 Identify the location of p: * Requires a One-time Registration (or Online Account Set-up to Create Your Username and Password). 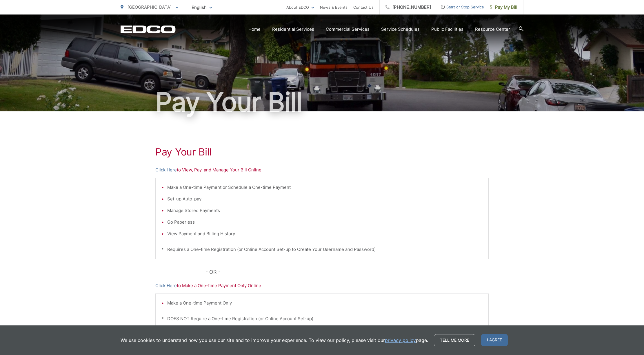
(322, 250).